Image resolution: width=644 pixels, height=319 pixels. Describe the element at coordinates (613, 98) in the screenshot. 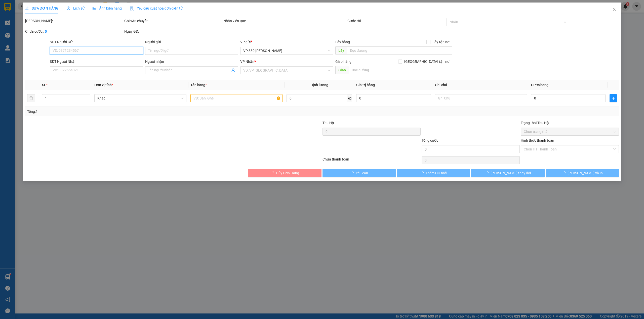

I see `button: plus` at that location.